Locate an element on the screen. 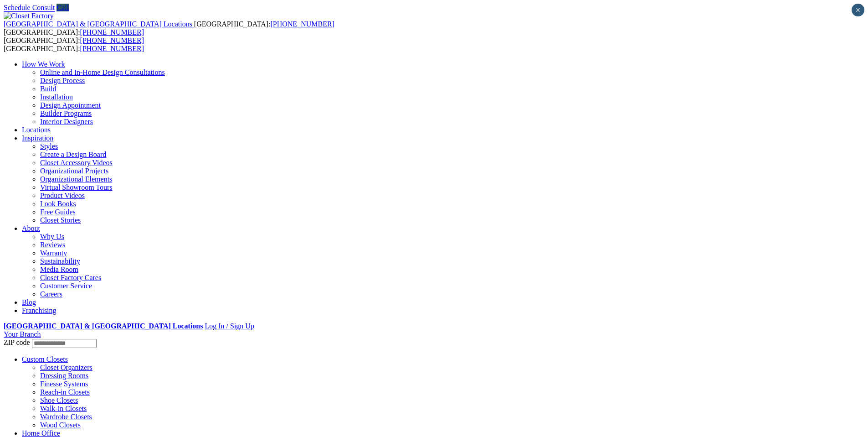 Image resolution: width=868 pixels, height=437 pixels. a: Home Office is located at coordinates (41, 433).